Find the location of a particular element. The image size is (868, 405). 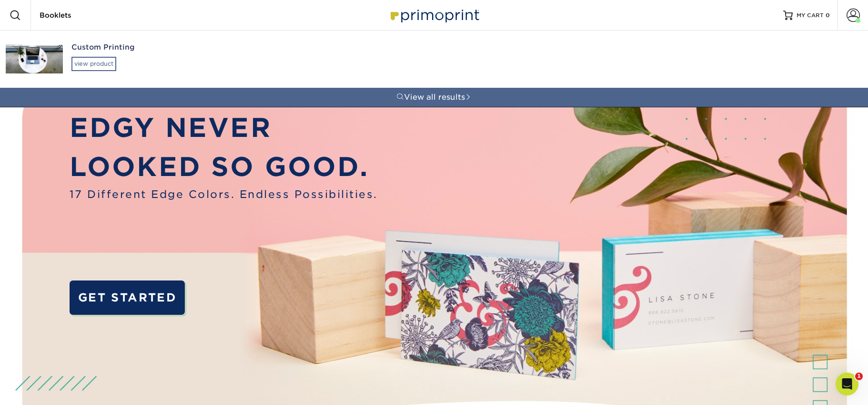

a: GET STARTED is located at coordinates (127, 298).